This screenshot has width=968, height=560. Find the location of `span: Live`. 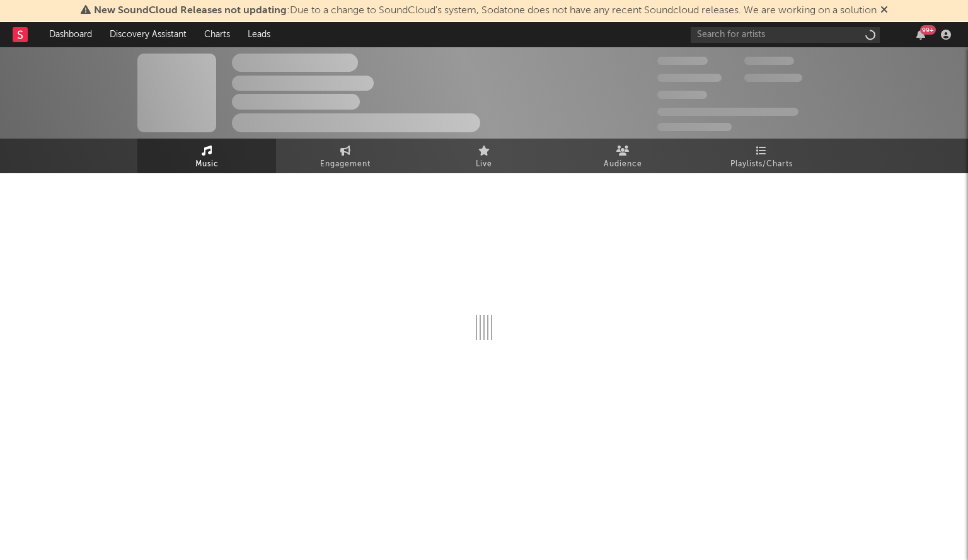

span: Live is located at coordinates (484, 165).